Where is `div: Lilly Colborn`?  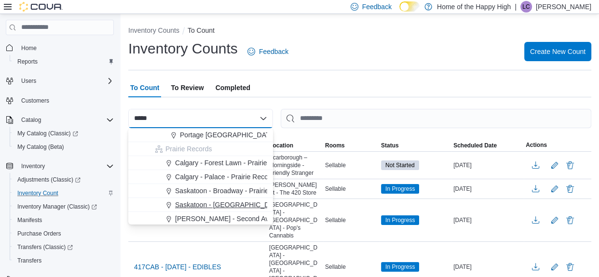 div: Lilly Colborn is located at coordinates (526, 7).